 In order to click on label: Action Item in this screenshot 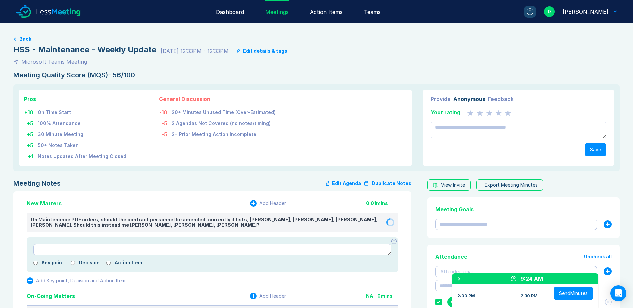, I will do `click(128, 263)`.